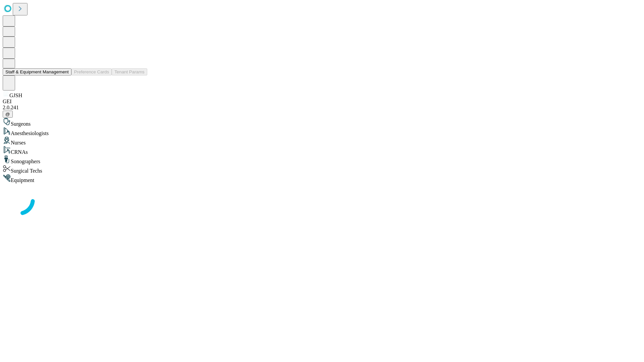 The height and width of the screenshot is (362, 644). What do you see at coordinates (322, 122) in the screenshot?
I see `div: Surgeons` at bounding box center [322, 122].